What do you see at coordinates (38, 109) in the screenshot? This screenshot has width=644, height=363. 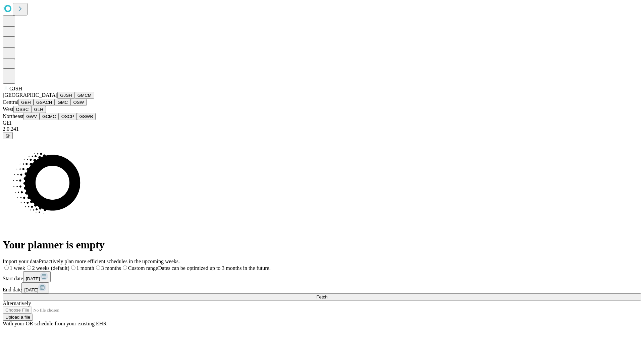 I see `button: GLH` at bounding box center [38, 109].